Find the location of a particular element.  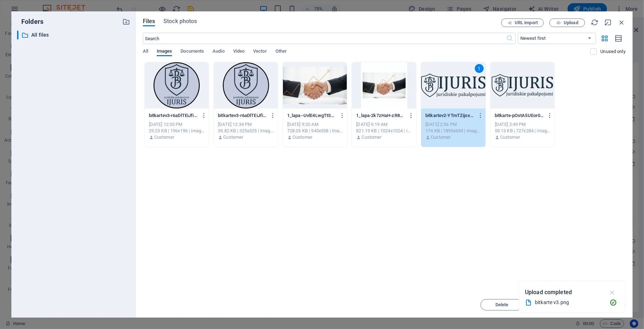

i: Create new folder is located at coordinates (126, 22).